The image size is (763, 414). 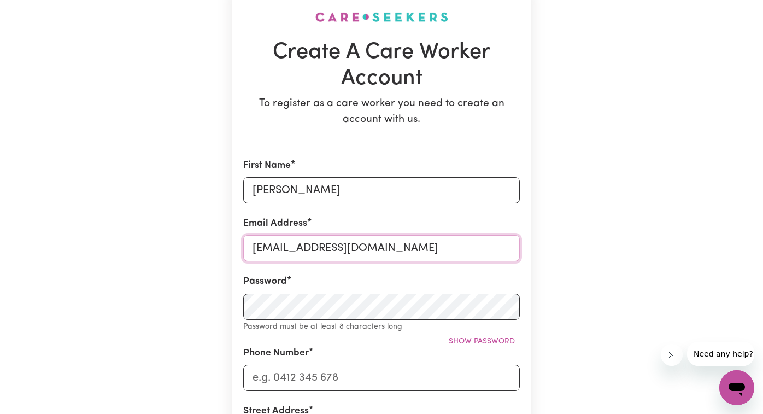 What do you see at coordinates (322, 326) in the screenshot?
I see `small: Password must be at least 8 characters long` at bounding box center [322, 326].